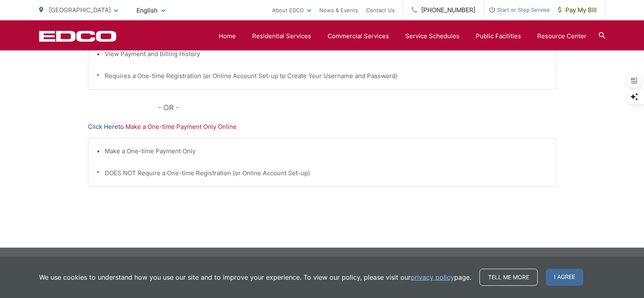 The width and height of the screenshot is (644, 298). I want to click on span: Pay My Bill, so click(577, 10).